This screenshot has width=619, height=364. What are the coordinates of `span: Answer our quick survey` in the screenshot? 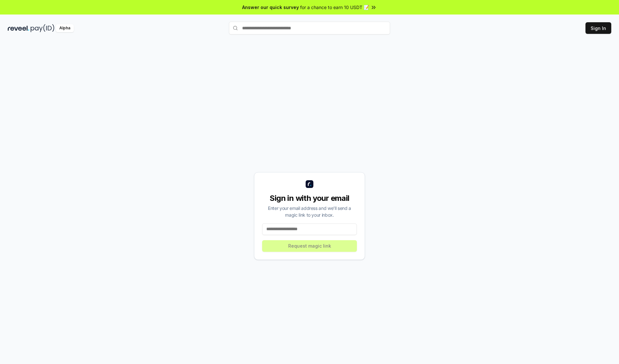 It's located at (271, 7).